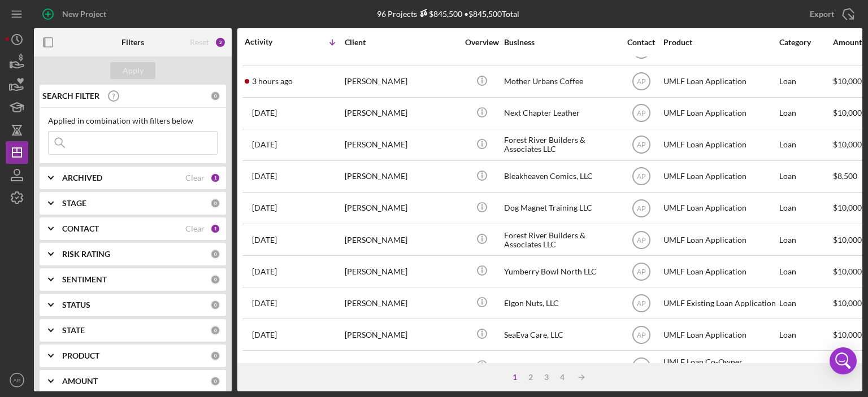 The image size is (868, 397). Describe the element at coordinates (133, 70) in the screenshot. I see `div: Apply` at that location.